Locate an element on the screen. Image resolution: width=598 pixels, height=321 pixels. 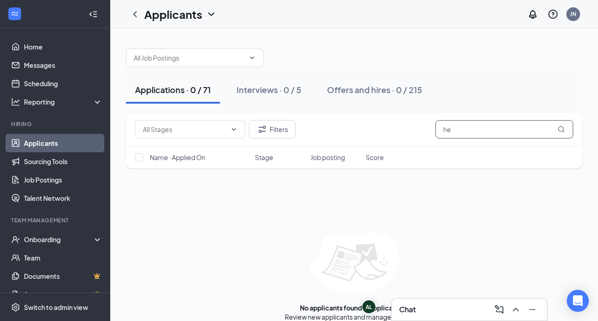
div: Open Intercom Messenger is located at coordinates (578, 301).